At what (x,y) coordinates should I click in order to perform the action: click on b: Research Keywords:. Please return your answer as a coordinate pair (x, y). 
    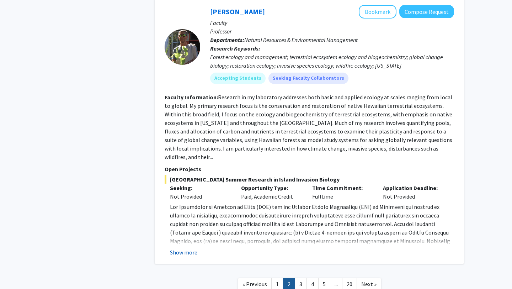
    Looking at the image, I should click on (235, 48).